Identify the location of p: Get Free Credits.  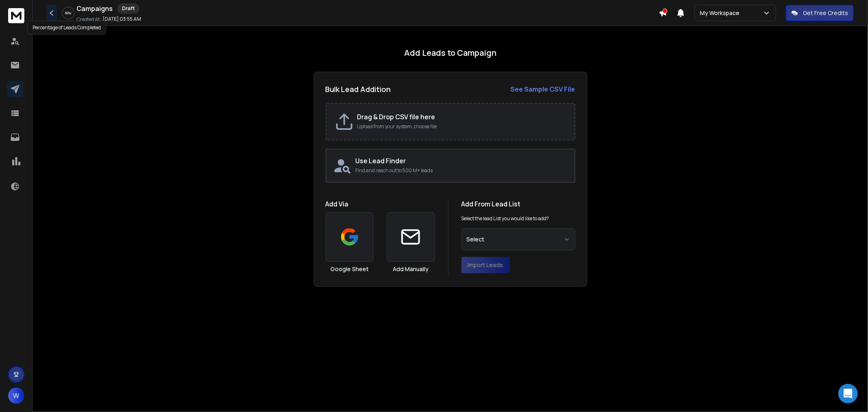
(825, 13).